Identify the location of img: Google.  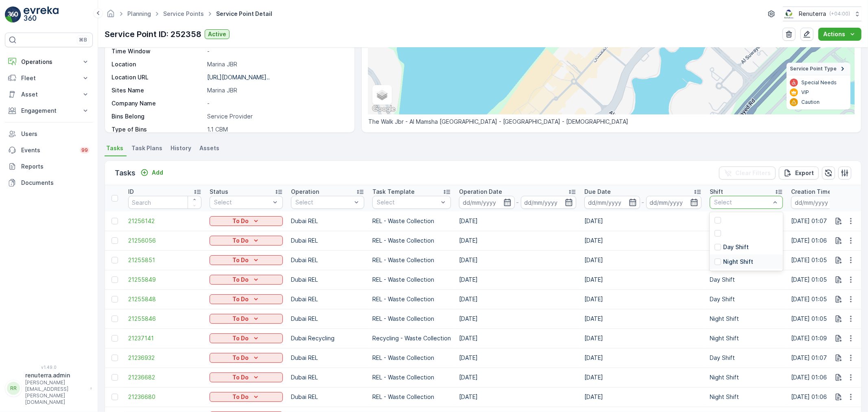
(384, 109).